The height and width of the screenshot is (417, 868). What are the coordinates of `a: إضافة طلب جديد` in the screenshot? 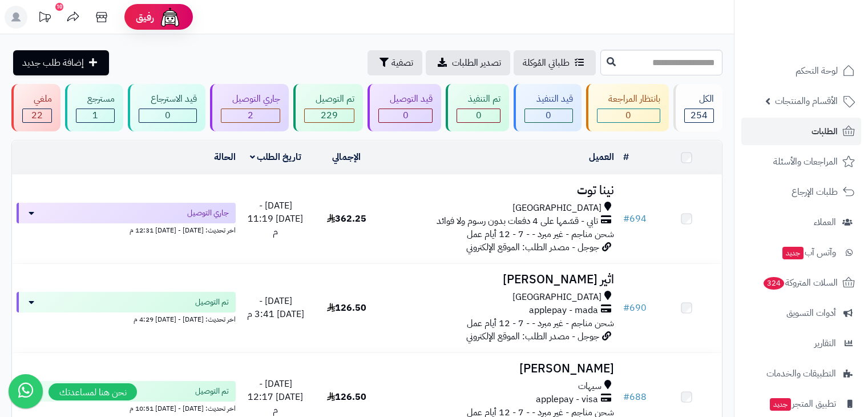 It's located at (61, 63).